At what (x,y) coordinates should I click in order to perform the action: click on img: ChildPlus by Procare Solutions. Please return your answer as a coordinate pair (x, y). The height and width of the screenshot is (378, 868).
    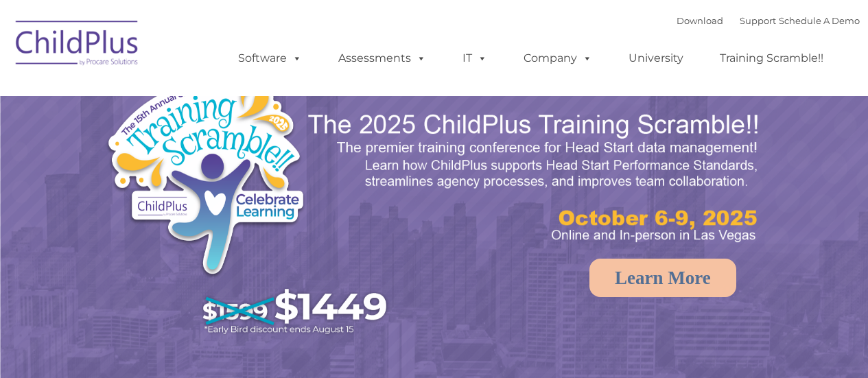
    Looking at the image, I should click on (77, 45).